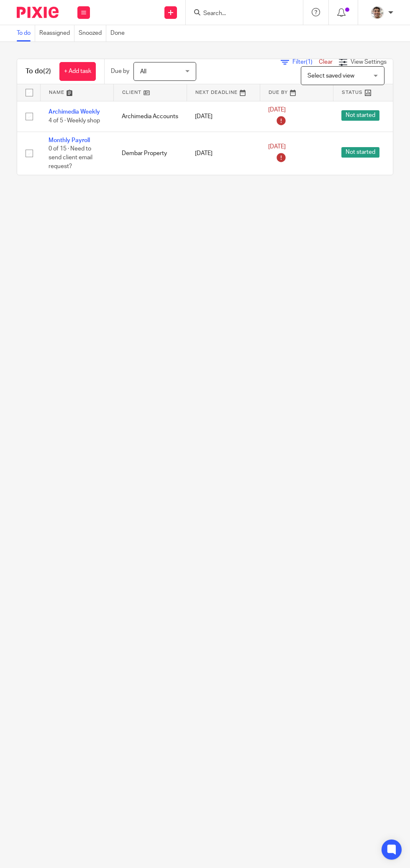 The image size is (410, 868). I want to click on a: Snoozed, so click(92, 33).